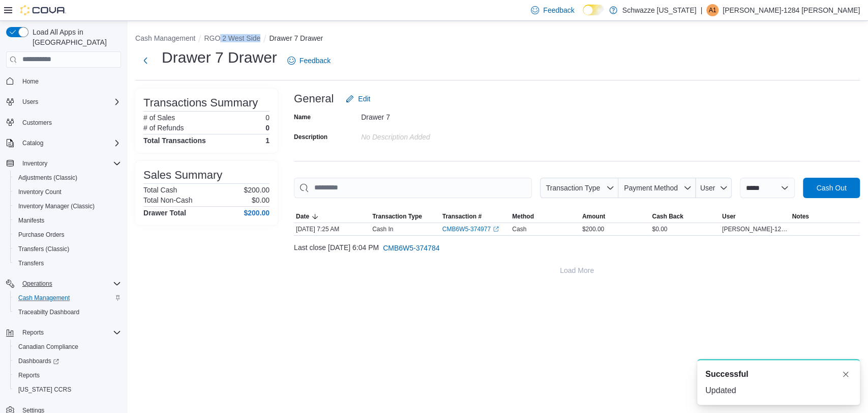 This screenshot has width=868, height=413. What do you see at coordinates (174, 141) in the screenshot?
I see `h4: Total Transactions` at bounding box center [174, 141].